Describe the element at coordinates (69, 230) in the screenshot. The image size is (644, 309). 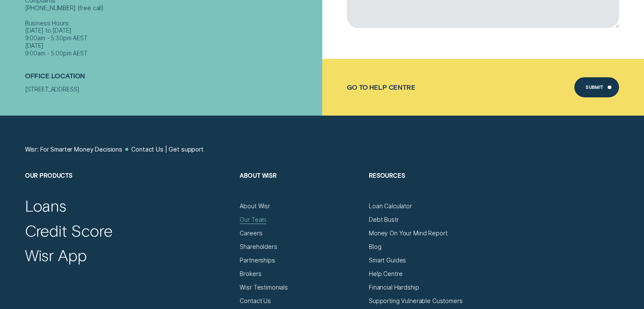
I see `div: Credit Score` at that location.